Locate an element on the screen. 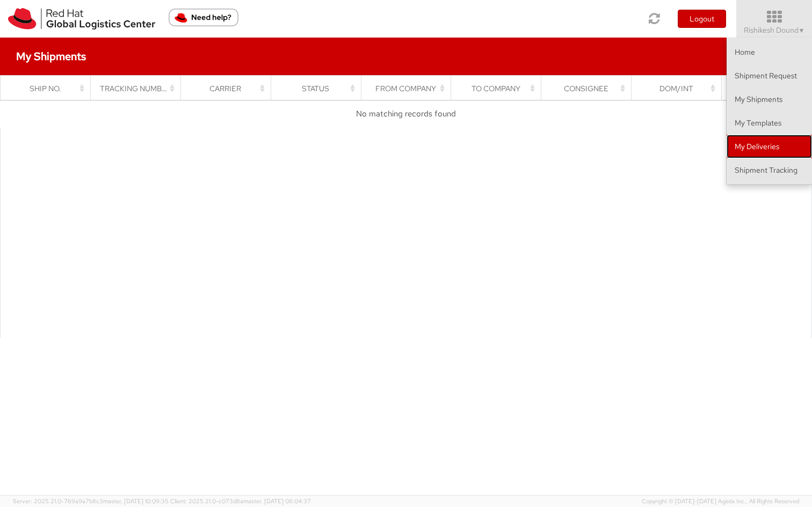 The width and height of the screenshot is (812, 507). div: To Company is located at coordinates (499, 88).